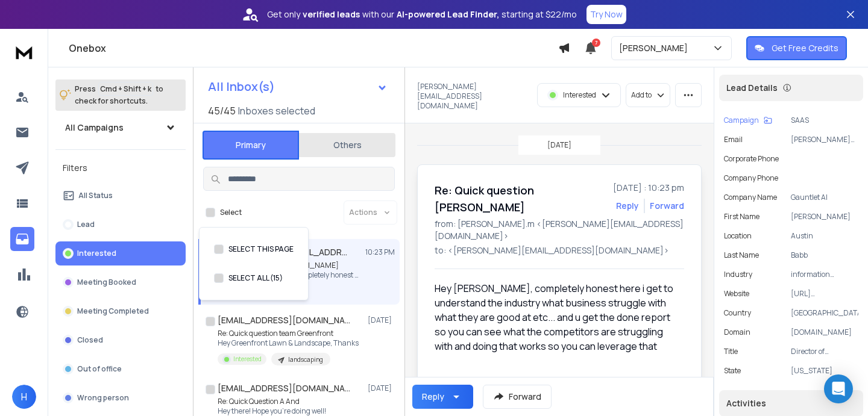 This screenshot has height=416, width=868. Describe the element at coordinates (741, 217) in the screenshot. I see `p: First Name` at that location.